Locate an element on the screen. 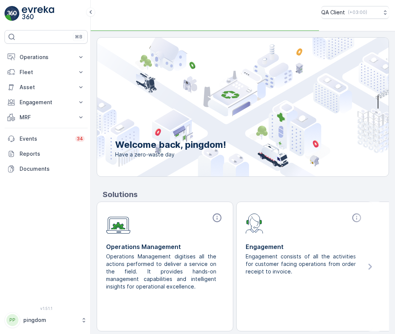 Image resolution: width=395 pixels, height=334 pixels. button: MRF is located at coordinates (46, 117).